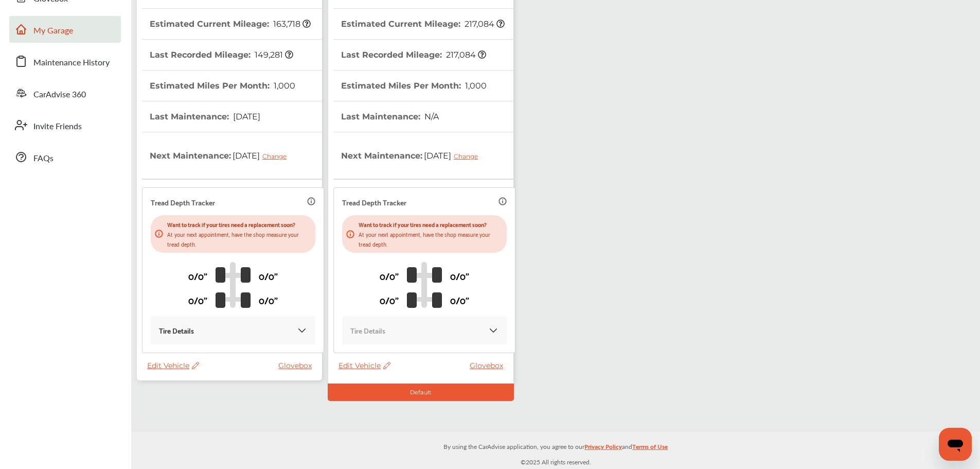  Describe the element at coordinates (43, 159) in the screenshot. I see `span: FAQs` at that location.